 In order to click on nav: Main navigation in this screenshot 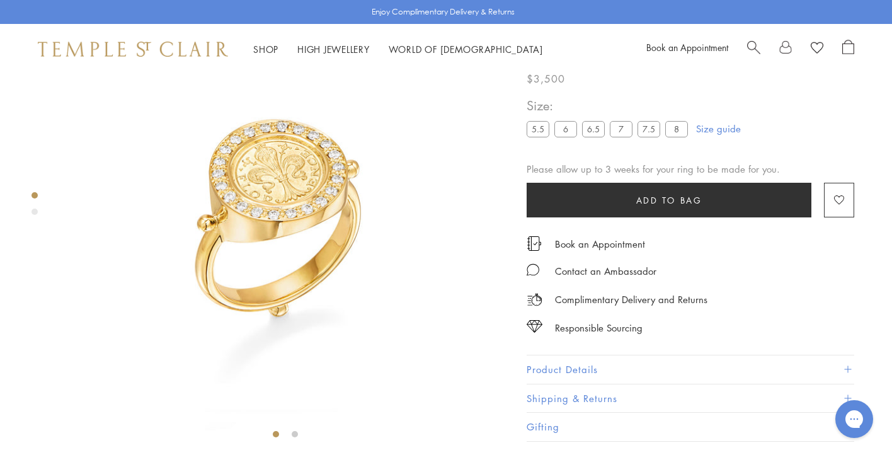, I will do `click(398, 49)`.